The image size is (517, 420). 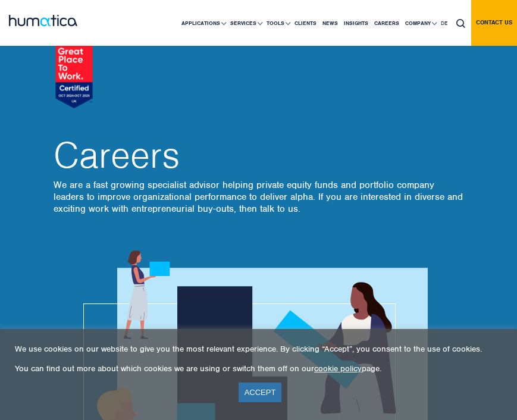 I want to click on a: DE, so click(x=444, y=23).